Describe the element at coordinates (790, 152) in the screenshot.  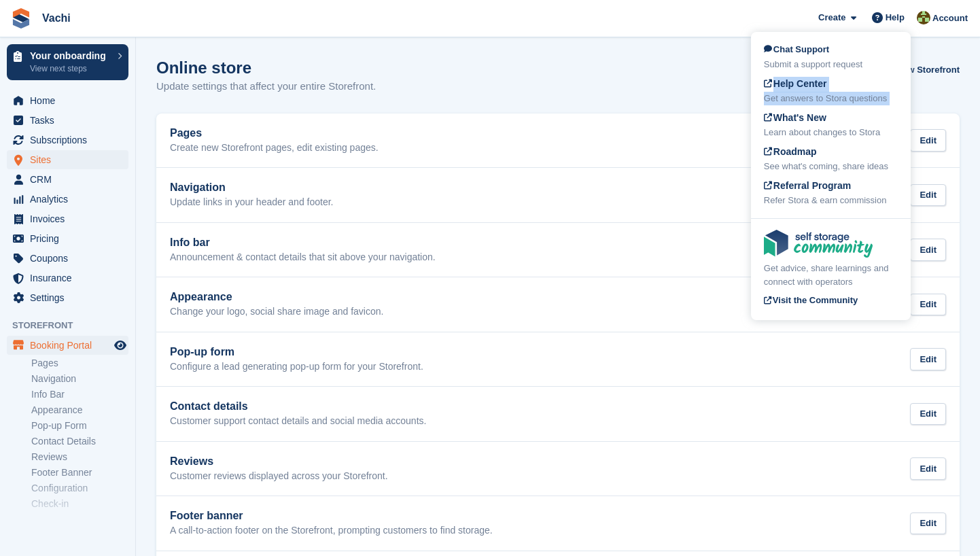
I see `span: Roadmap` at that location.